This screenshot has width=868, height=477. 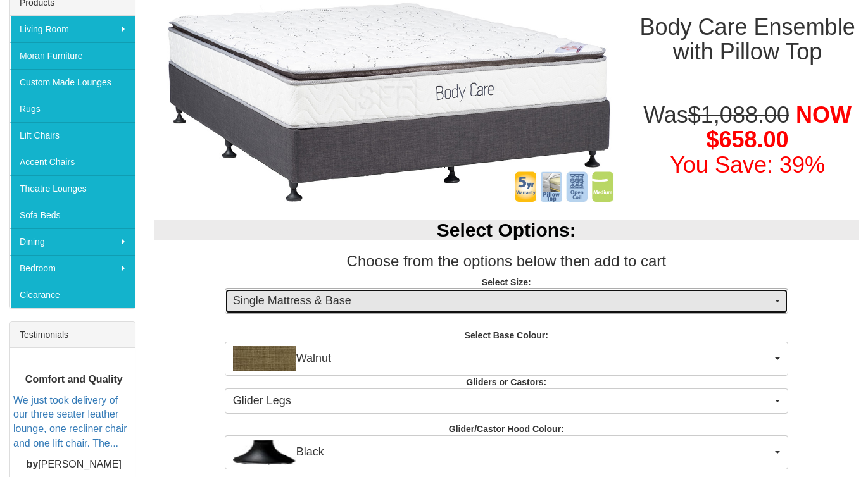 I want to click on a: Moran Furniture, so click(x=72, y=56).